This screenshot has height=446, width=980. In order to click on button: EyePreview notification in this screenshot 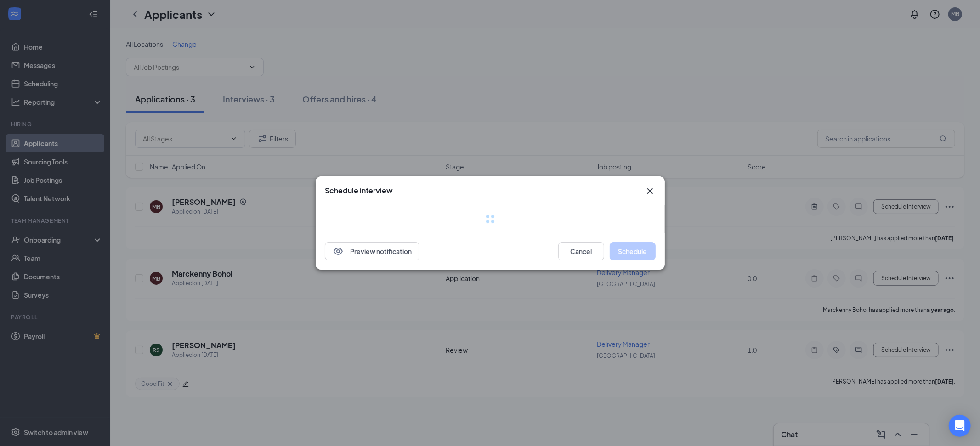, I will do `click(372, 252)`.